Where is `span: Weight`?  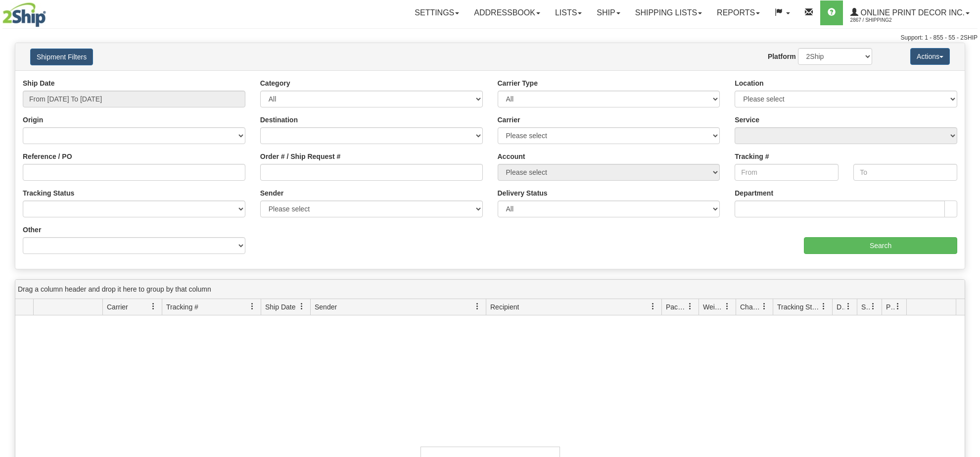
span: Weight is located at coordinates (713, 307).